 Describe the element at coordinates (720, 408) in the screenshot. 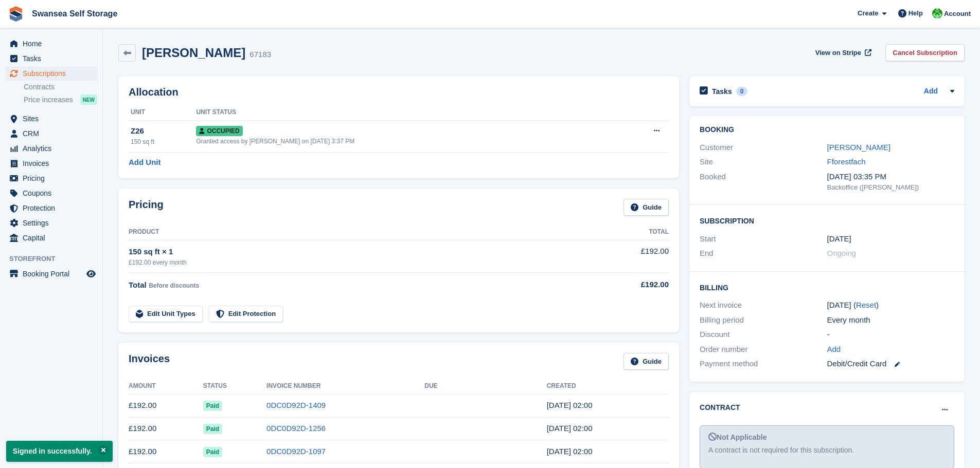

I see `h2: Contract` at that location.